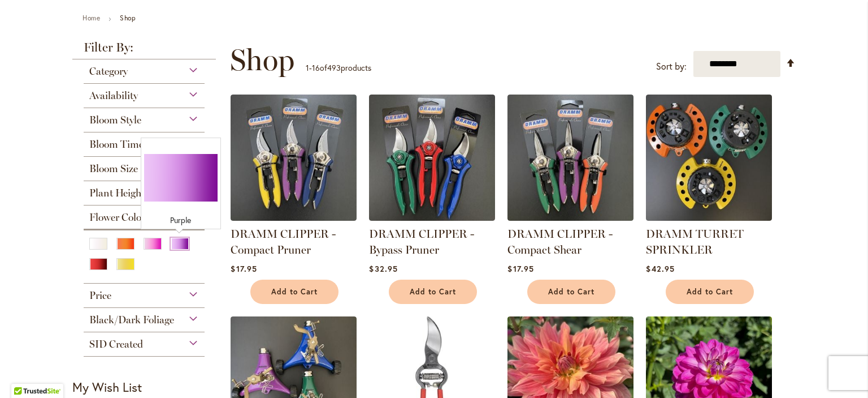  I want to click on div: Purple, so click(181, 220).